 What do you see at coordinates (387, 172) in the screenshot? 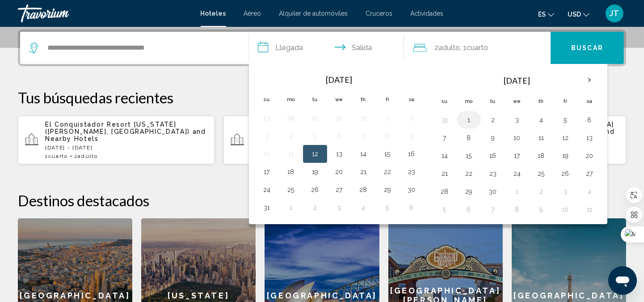
I see `button: Day 22` at bounding box center [387, 172].